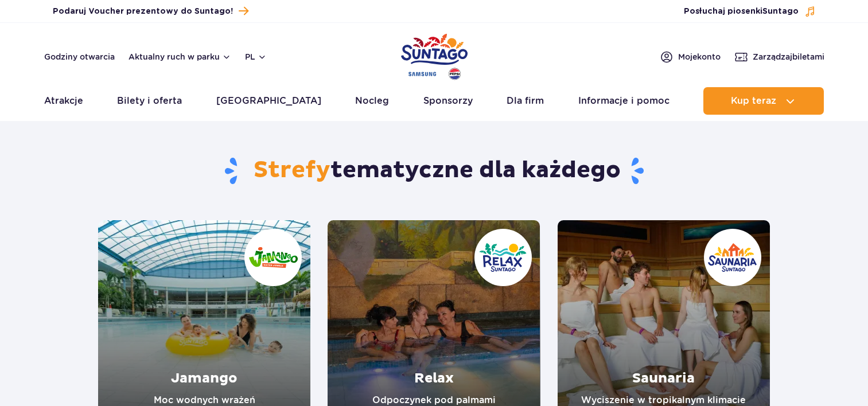 The width and height of the screenshot is (868, 406). What do you see at coordinates (64, 101) in the screenshot?
I see `a: Atrakcje` at bounding box center [64, 101].